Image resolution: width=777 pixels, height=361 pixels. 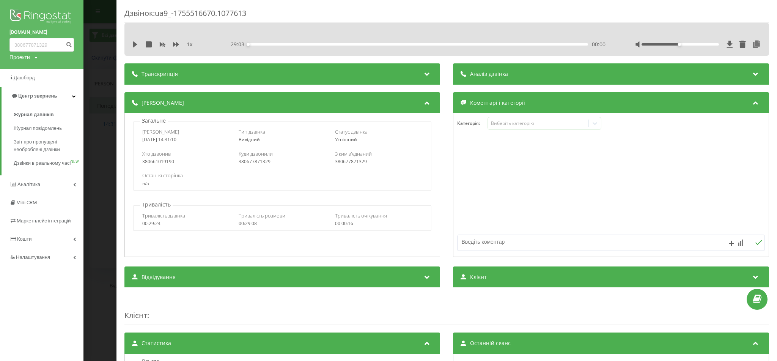 What do you see at coordinates (42, 45) in the screenshot?
I see `input: Пошук за номером` at bounding box center [42, 45].